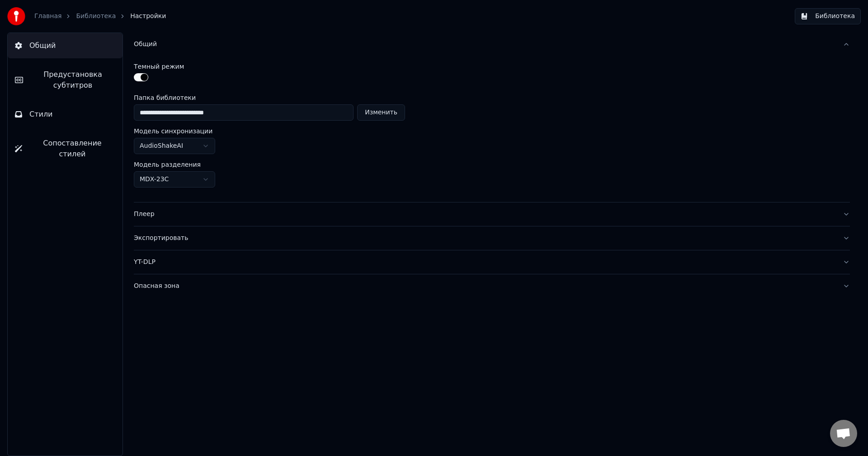 This screenshot has height=456, width=868. Describe the element at coordinates (73, 80) in the screenshot. I see `span: Предустановка субтитров` at that location.